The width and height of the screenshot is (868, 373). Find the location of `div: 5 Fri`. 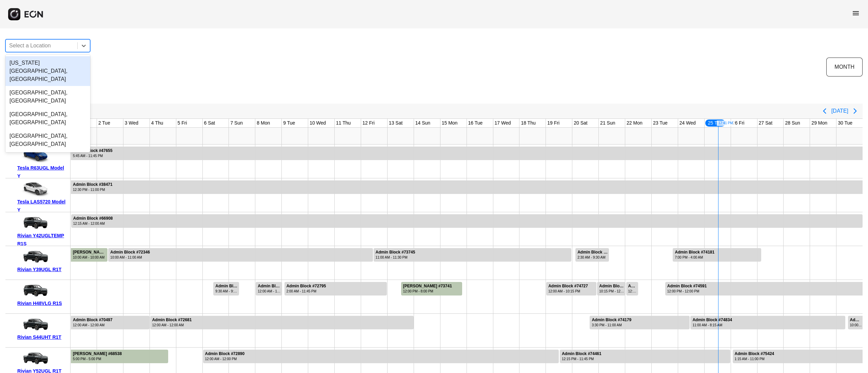

div: 5 Fri is located at coordinates (183, 123).